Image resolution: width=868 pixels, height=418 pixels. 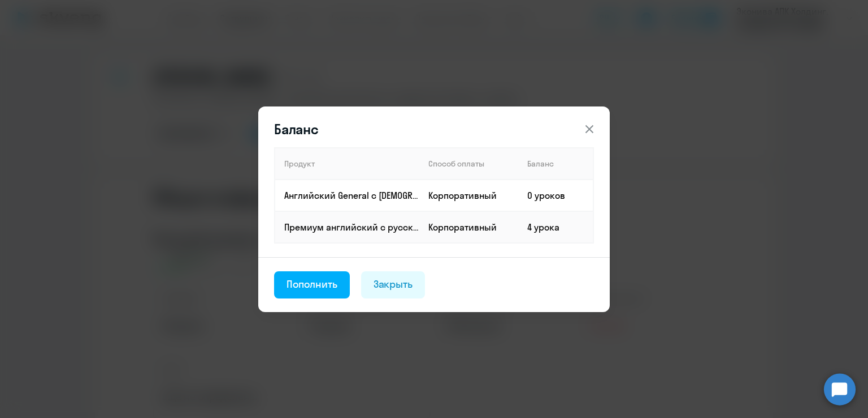 What do you see at coordinates (434, 129) in the screenshot?
I see `header: Баланс` at bounding box center [434, 129].